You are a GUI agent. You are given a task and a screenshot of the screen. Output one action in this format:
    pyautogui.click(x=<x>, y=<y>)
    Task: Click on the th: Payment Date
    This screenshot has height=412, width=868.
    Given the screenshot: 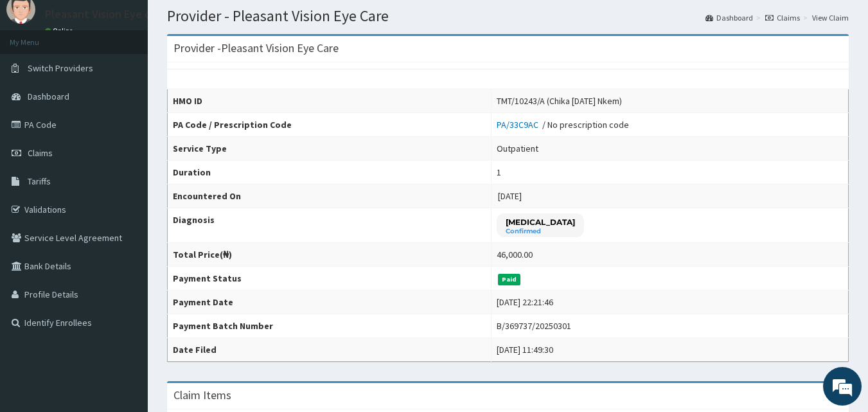 What is the action you would take?
    pyautogui.click(x=330, y=302)
    